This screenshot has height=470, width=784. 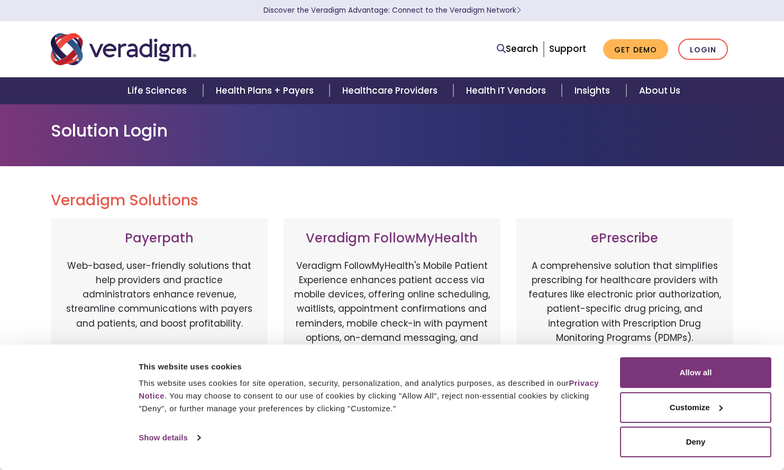 What do you see at coordinates (159, 314) in the screenshot?
I see `p: Web-based, user-friendly solutions that help providers and practice administrators enhance revenu...` at bounding box center [159, 314].